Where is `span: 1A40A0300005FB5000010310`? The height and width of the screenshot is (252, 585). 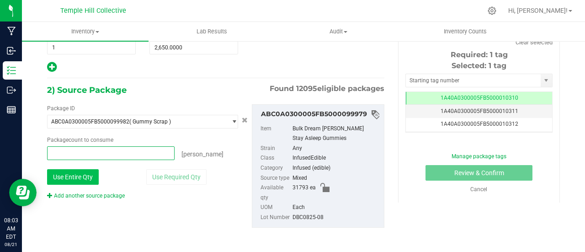
span: 1A40A0300005FB5000010310 is located at coordinates (479, 98).